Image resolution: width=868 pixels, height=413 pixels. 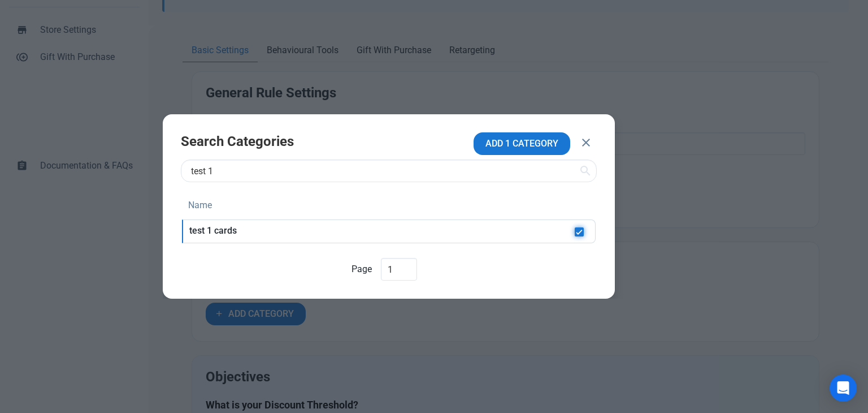 What do you see at coordinates (522, 143) in the screenshot?
I see `button: ADD 1 CATEGORY` at bounding box center [522, 143].